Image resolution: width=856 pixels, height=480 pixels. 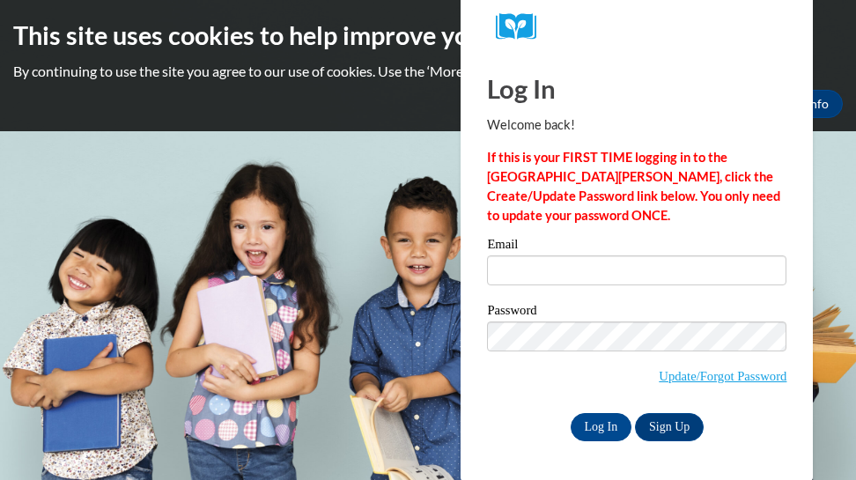 What do you see at coordinates (522, 26) in the screenshot?
I see `img: Logo brand` at bounding box center [522, 26].